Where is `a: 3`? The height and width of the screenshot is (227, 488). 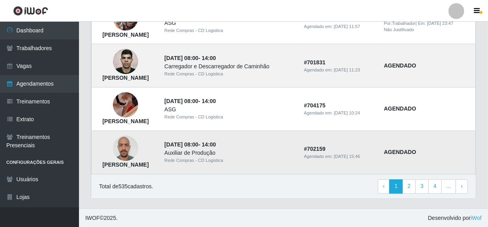
a: 3 is located at coordinates (422, 187).